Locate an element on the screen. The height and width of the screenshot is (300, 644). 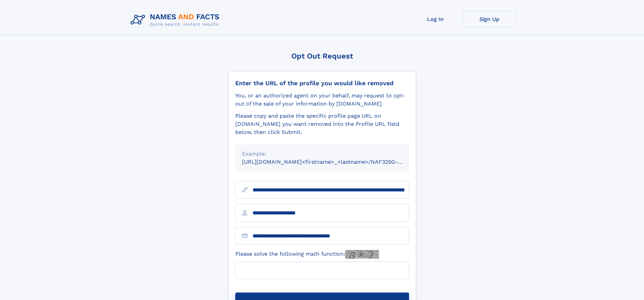
div: You, or an authorized agent on your behalf, may request to opt-out of the sale of your informatio... is located at coordinates (322, 100).